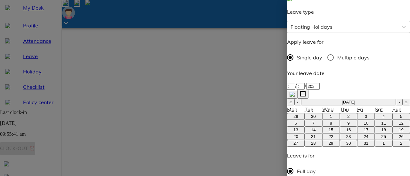 The image size is (410, 176). What do you see at coordinates (401, 117) in the screenshot?
I see `button: October 5, 2025` at bounding box center [401, 117].